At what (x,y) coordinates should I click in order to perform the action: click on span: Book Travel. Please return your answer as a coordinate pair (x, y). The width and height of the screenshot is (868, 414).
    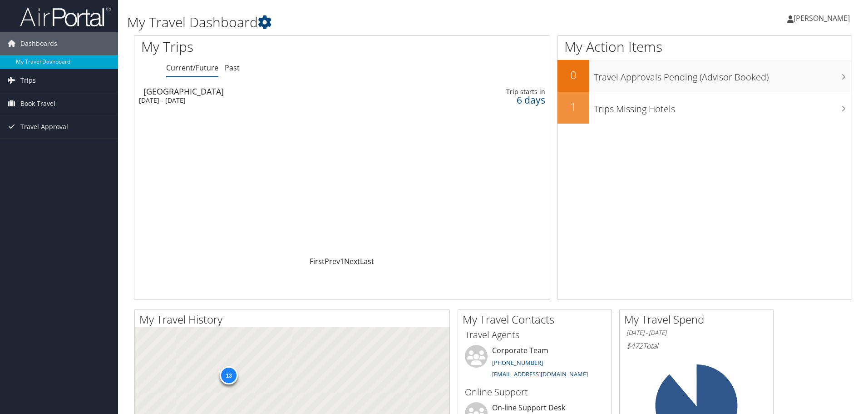
    Looking at the image, I should click on (38, 104).